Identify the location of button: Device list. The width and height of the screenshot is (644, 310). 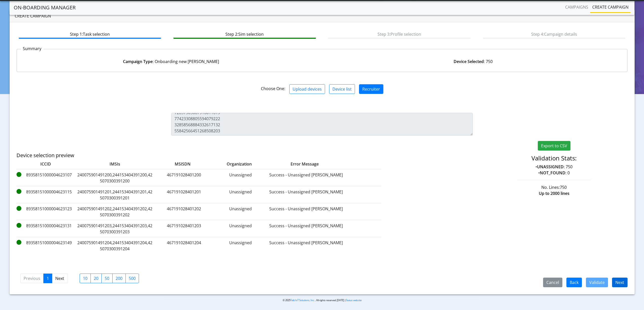
(342, 89).